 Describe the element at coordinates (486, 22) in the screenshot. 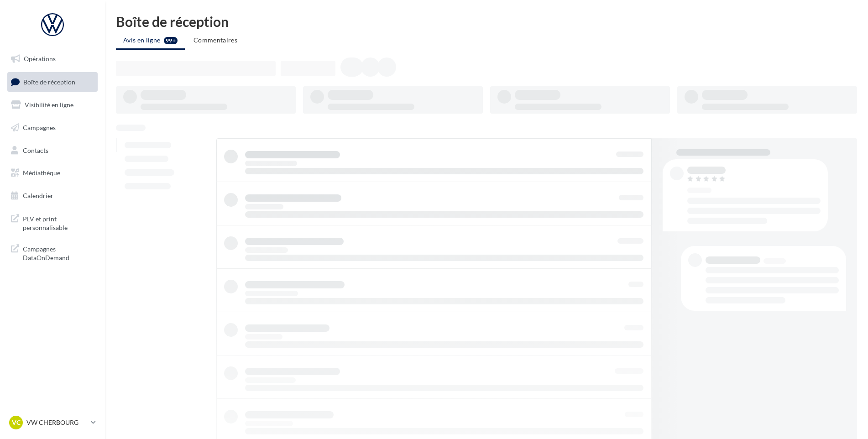

I see `div: Boîte de réception` at that location.